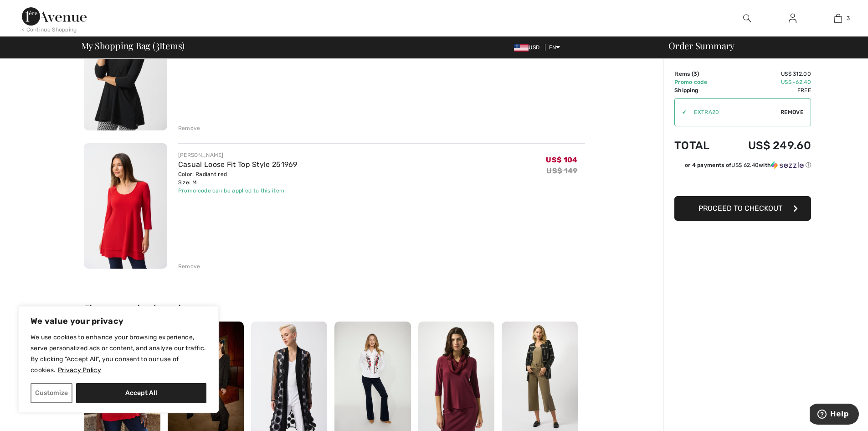 Image resolution: width=868 pixels, height=431 pixels. I want to click on img: Sezzle, so click(787, 165).